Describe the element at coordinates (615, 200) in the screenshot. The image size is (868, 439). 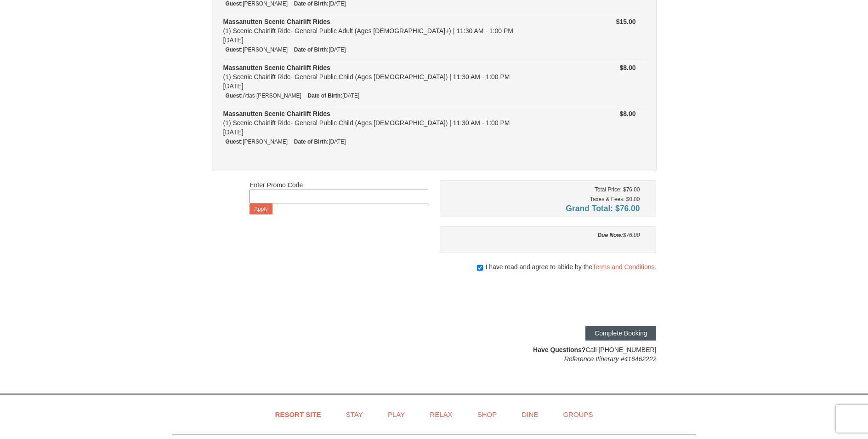
I see `small: Taxes & Fees: $0.00` at that location.